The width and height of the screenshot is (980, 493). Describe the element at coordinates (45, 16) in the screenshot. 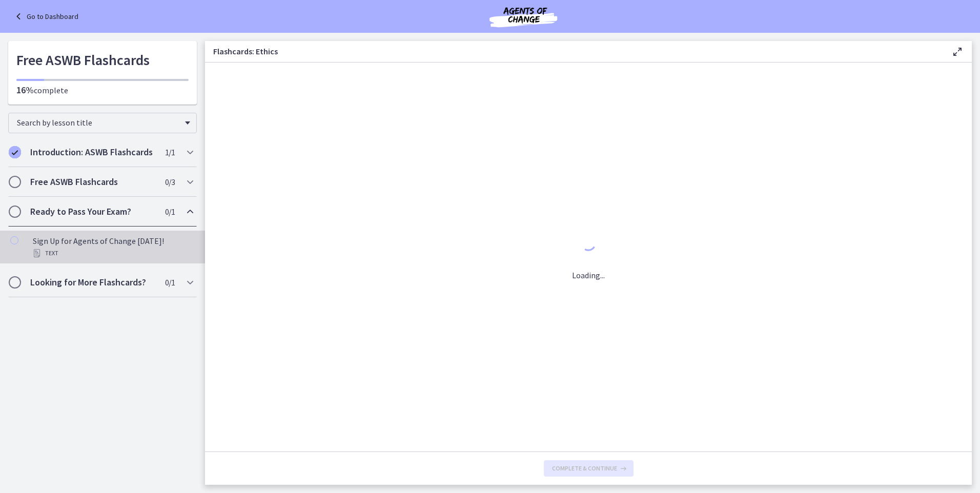

I see `a: Go to Dashboard` at that location.